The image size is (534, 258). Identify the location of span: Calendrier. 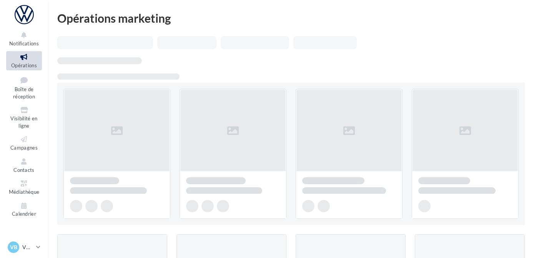
(24, 214).